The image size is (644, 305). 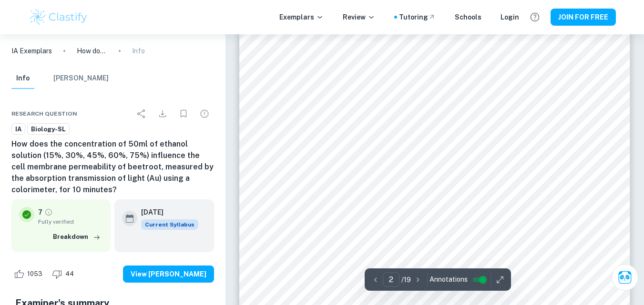 What do you see at coordinates (113, 167) in the screenshot?
I see `h6: How does the concentration of 50ml of ethanol solution (15%, 30%, 45%, 60%, 75%) influence the ce...` at bounding box center [113, 167].